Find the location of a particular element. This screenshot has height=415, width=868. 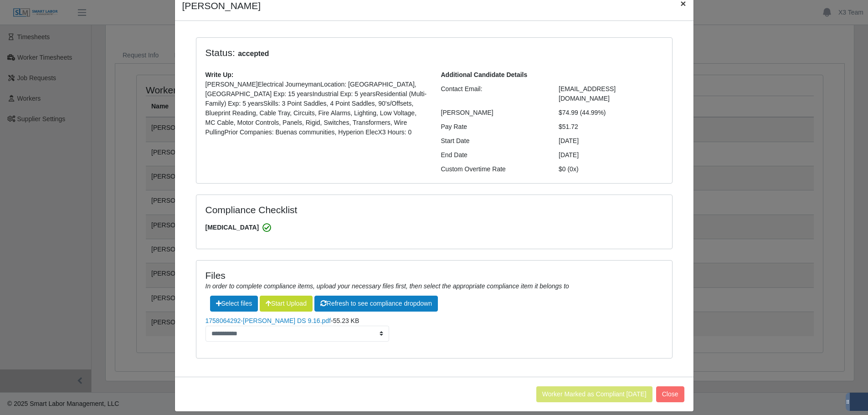

span: accepted is located at coordinates (253, 54).